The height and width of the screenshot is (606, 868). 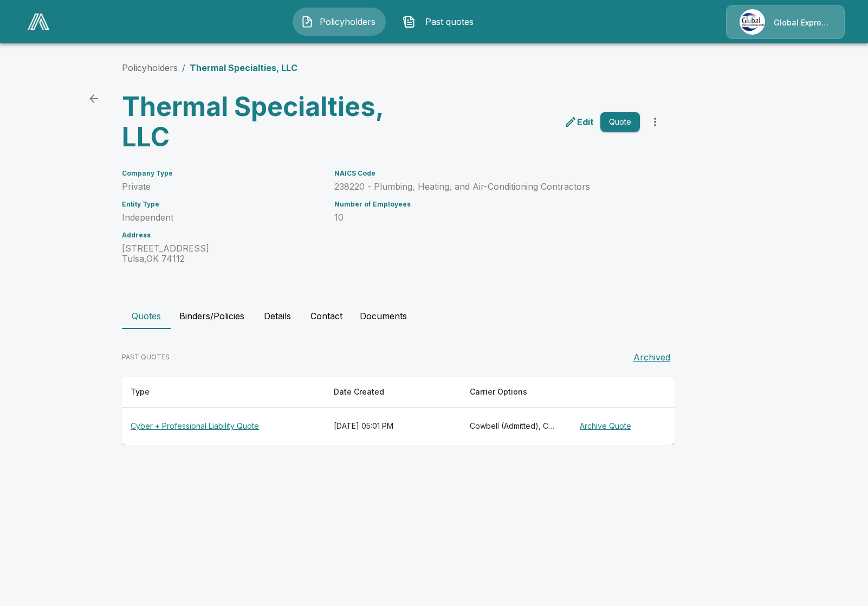 I want to click on a: back, so click(x=94, y=98).